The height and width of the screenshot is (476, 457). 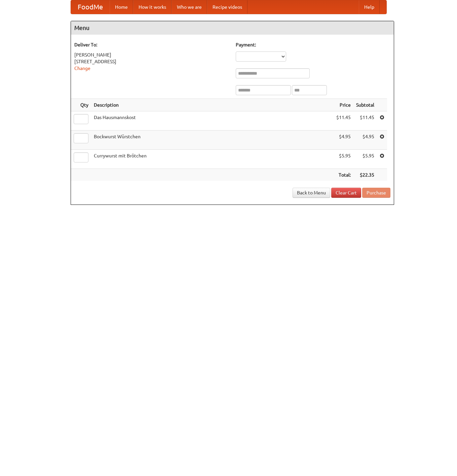 I want to click on h4: Menu, so click(x=232, y=28).